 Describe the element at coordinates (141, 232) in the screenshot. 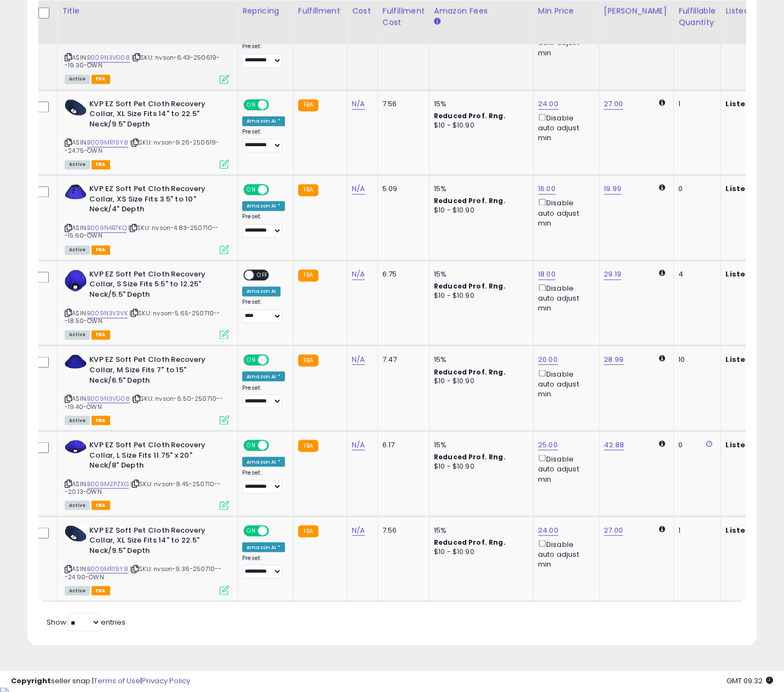

I see `span: | SKU: nvson-4.83-250710---15.60-OWN` at that location.